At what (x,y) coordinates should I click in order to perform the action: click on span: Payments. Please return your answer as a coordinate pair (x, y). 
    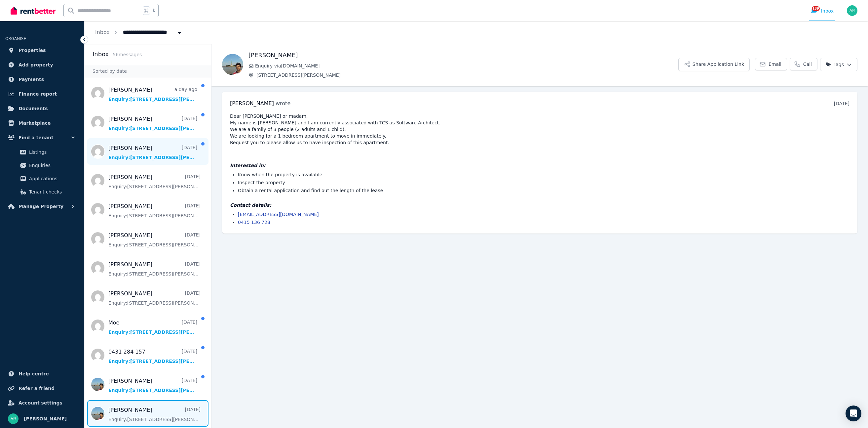
    Looking at the image, I should click on (31, 80).